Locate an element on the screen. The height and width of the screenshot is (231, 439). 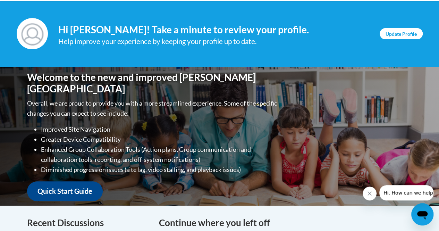
li: Improved Site Navigation is located at coordinates (160, 129).